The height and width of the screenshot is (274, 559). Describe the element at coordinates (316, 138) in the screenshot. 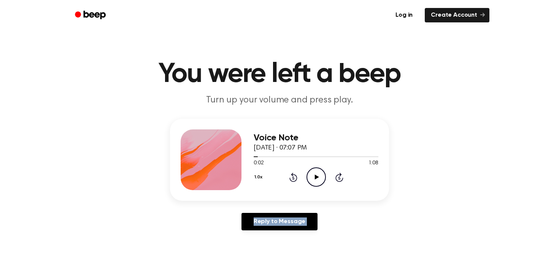

I see `h3: Voice Note` at that location.